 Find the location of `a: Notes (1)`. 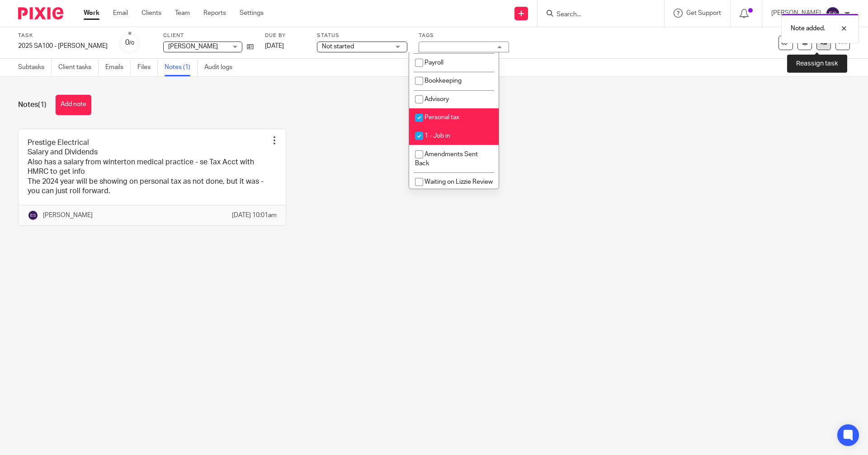

a: Notes (1) is located at coordinates (180, 67).